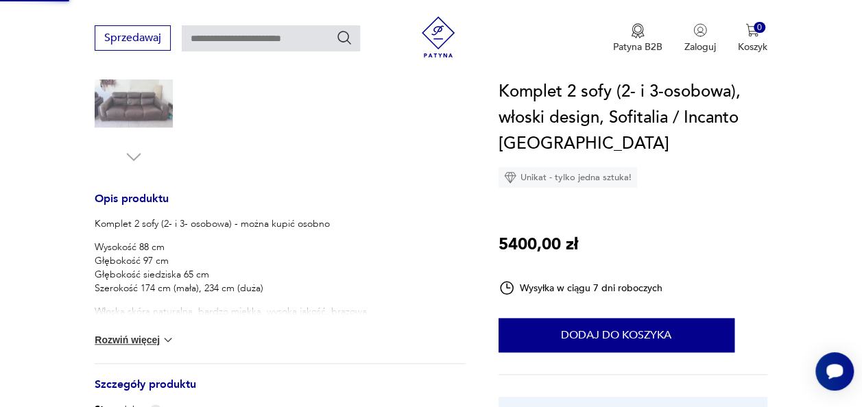 This screenshot has height=407, width=862. What do you see at coordinates (700, 38) in the screenshot?
I see `button: Zaloguj` at bounding box center [700, 38].